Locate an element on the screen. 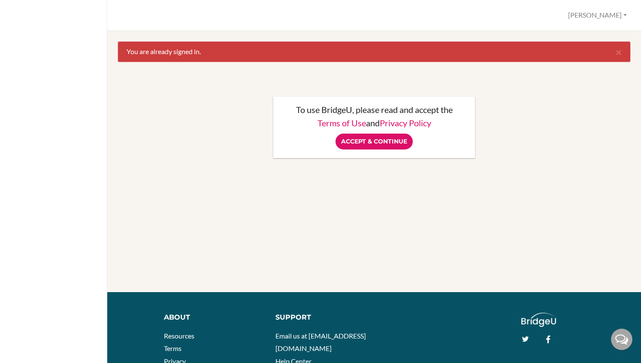 This screenshot has height=363, width=641. p: and is located at coordinates (374, 123).